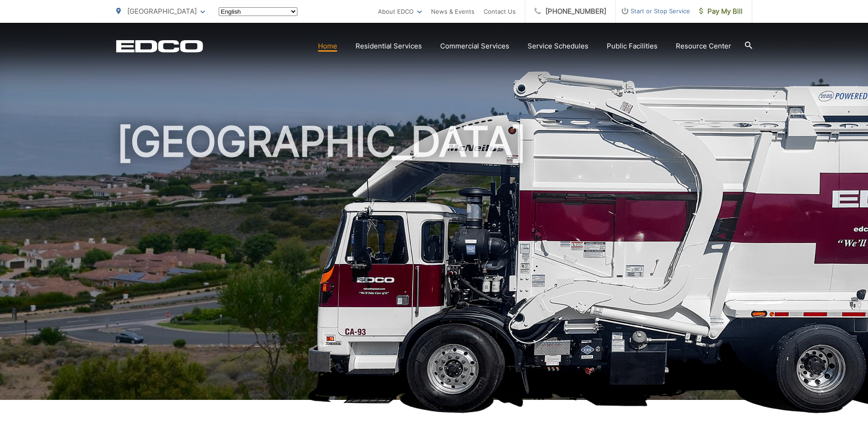 This screenshot has height=436, width=868. Describe the element at coordinates (631, 46) in the screenshot. I see `a: Public Facilities` at that location.